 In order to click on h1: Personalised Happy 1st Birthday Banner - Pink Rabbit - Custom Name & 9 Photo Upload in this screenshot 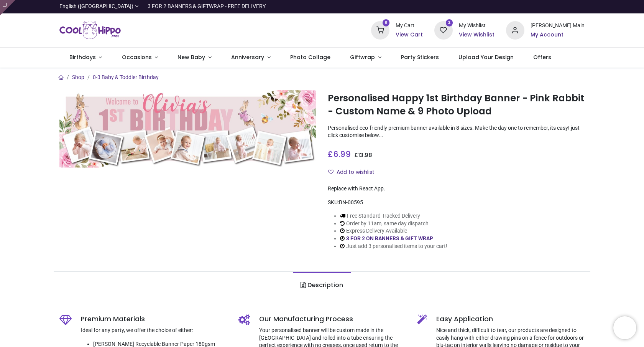, I will do `click(456, 105)`.